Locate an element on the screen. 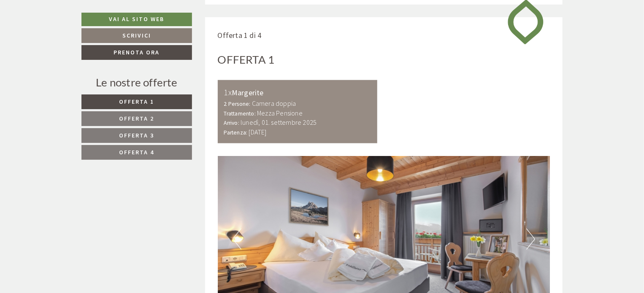 This screenshot has width=644, height=293. small: Arrivo: is located at coordinates (231, 123).